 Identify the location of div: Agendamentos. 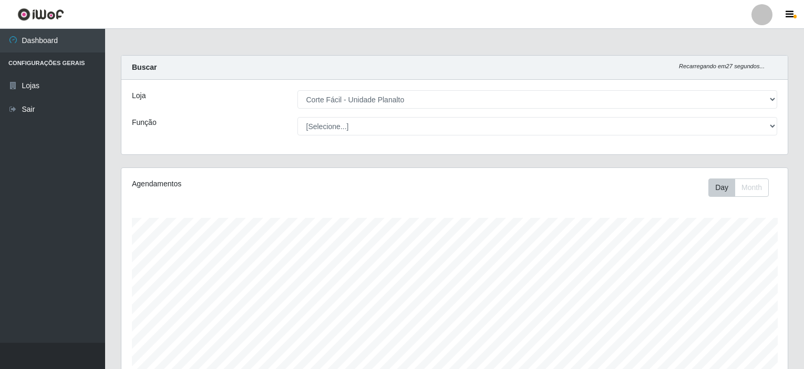
(262, 184).